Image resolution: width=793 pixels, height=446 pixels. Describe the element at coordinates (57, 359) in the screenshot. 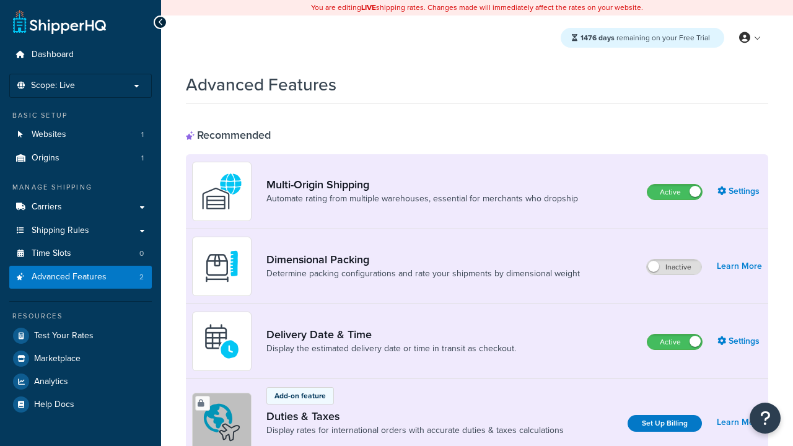

I see `span: Marketplace` at that location.